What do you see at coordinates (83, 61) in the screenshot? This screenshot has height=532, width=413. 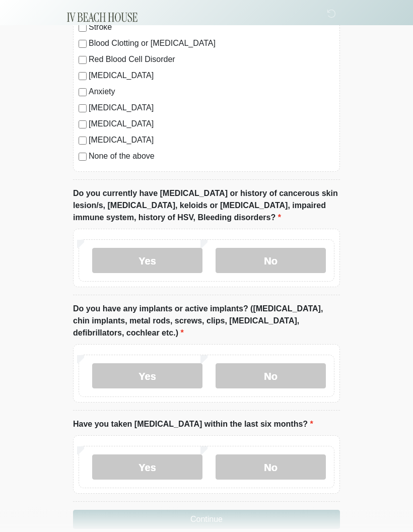 I see `input: Red Blood Cell Disorder` at bounding box center [83, 61].